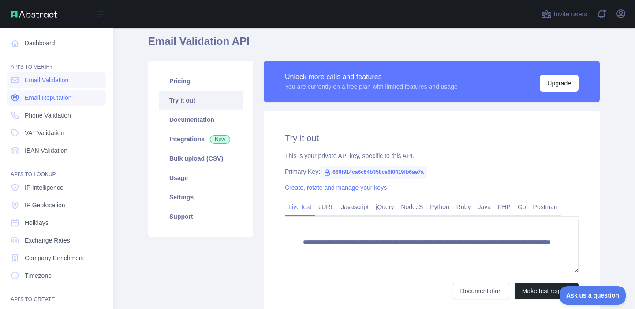 This screenshot has height=309, width=635. I want to click on a: Java, so click(484, 207).